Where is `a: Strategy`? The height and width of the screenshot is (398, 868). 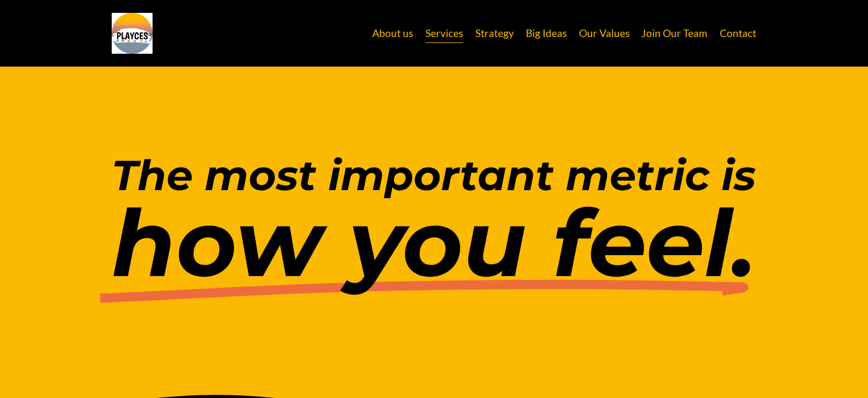
a: Strategy is located at coordinates (495, 34).